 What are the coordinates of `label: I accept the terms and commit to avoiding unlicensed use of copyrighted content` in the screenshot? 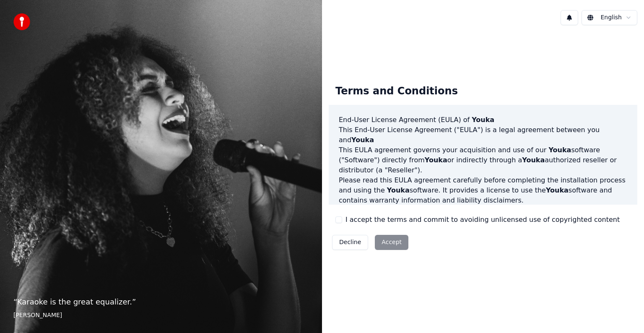 It's located at (482, 220).